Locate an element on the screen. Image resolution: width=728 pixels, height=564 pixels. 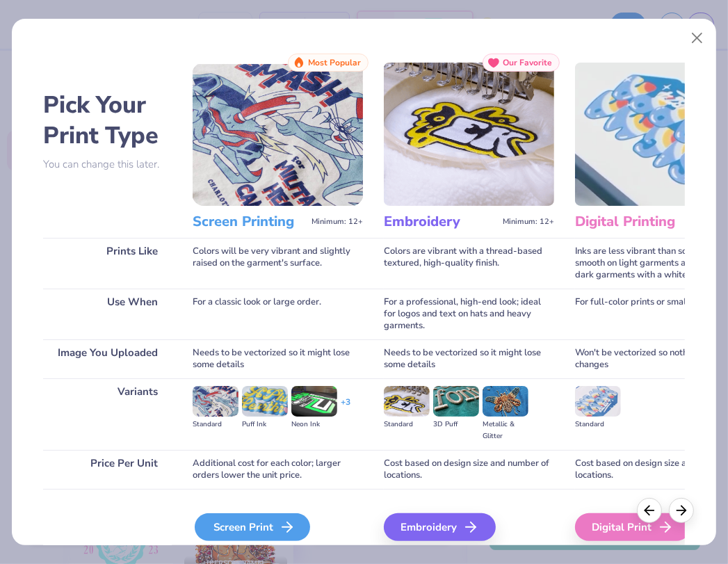
div: Prints Like is located at coordinates (107, 263).